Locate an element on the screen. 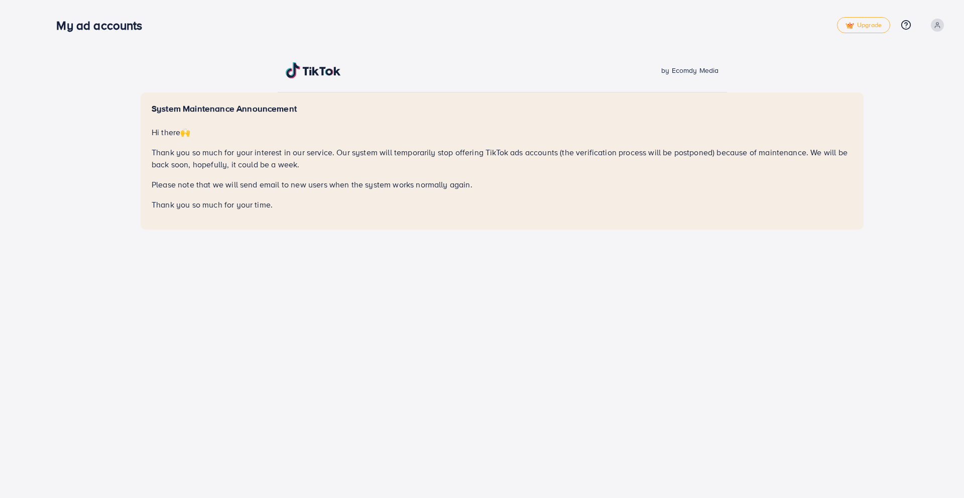  h3: My ad accounts is located at coordinates (103, 25).